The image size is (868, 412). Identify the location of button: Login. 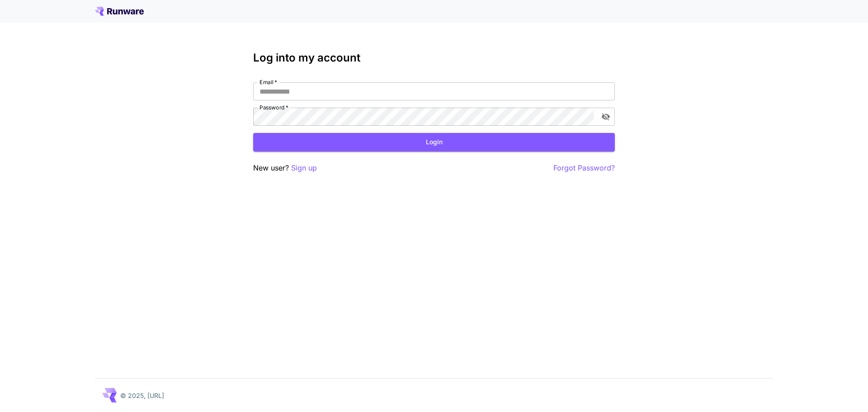
(434, 142).